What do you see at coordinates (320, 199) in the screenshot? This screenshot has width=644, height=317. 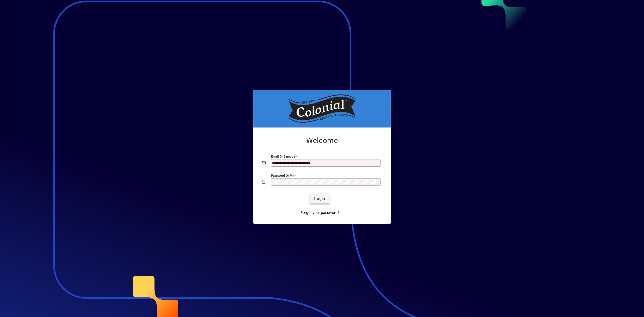 I see `button: Login` at bounding box center [320, 199].